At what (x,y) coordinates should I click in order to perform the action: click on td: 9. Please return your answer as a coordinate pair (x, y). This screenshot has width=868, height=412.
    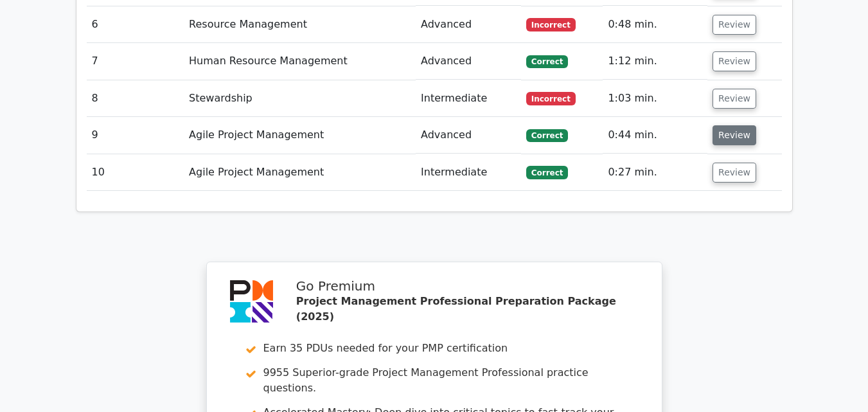
    Looking at the image, I should click on (136, 135).